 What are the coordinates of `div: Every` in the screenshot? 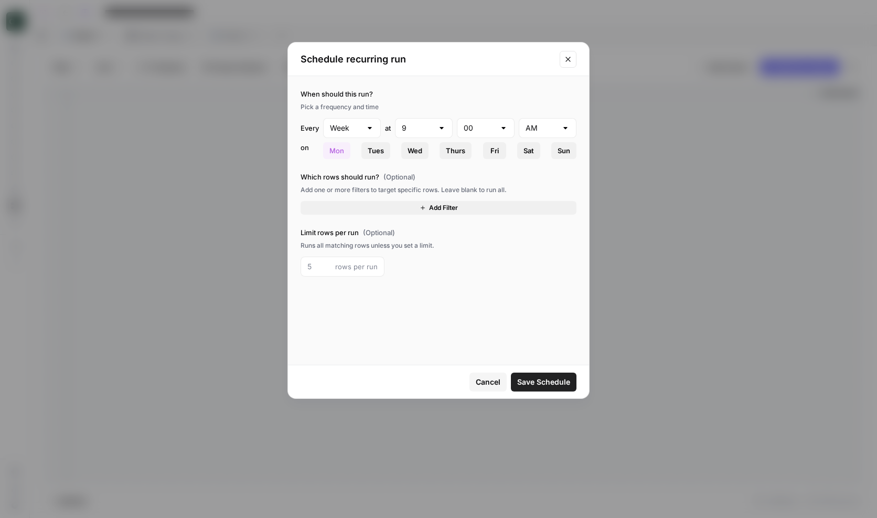 It's located at (309, 128).